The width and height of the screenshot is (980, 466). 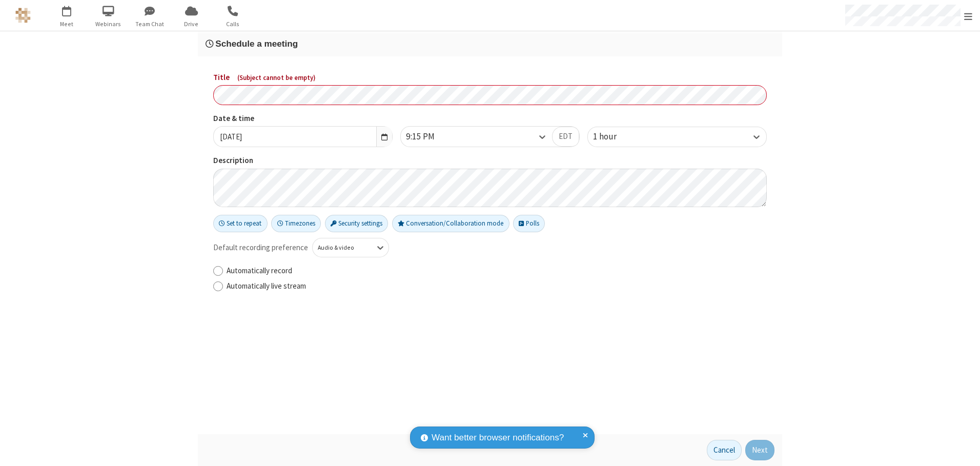 I want to click on span: Webinars, so click(x=108, y=24).